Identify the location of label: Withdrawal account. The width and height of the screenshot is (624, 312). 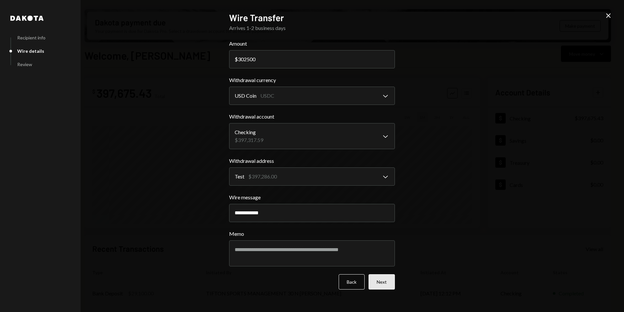
(312, 116).